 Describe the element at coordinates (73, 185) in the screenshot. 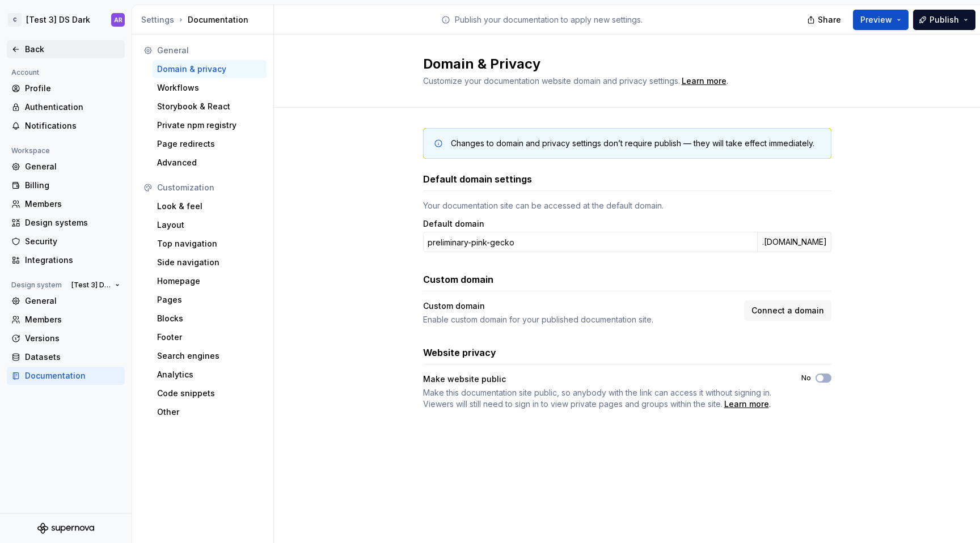

I see `div: Billing` at that location.